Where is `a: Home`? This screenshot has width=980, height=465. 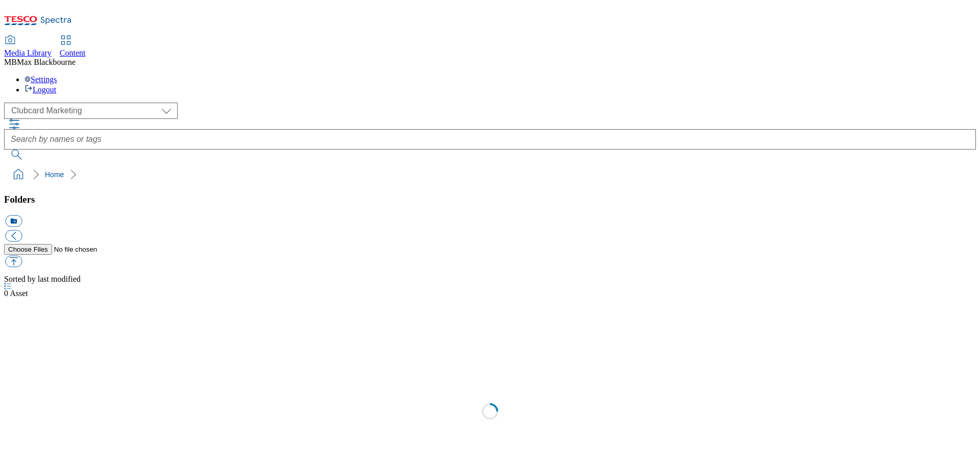
a: Home is located at coordinates (54, 175).